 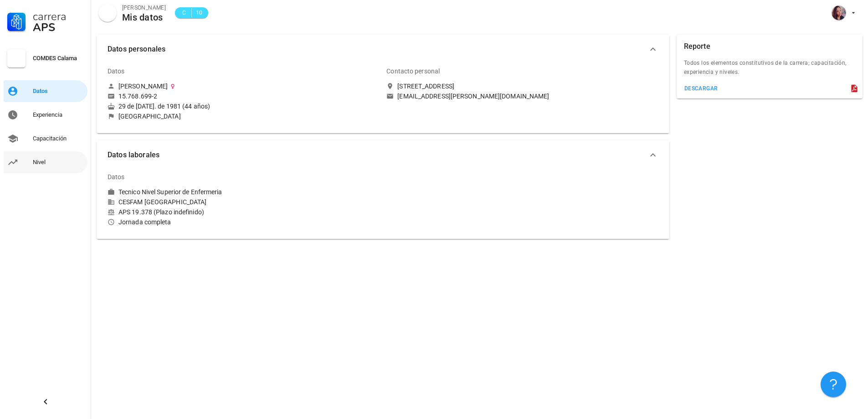 What do you see at coordinates (701, 88) in the screenshot?
I see `button: descargar` at bounding box center [701, 88].